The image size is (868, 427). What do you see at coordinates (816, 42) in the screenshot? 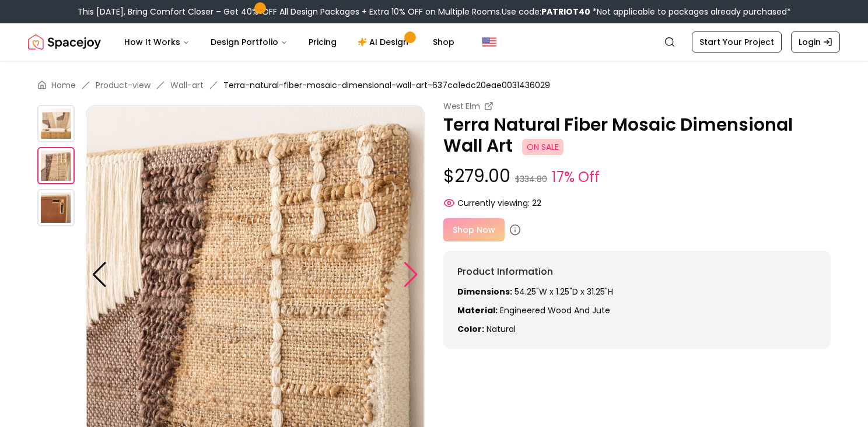
I see `a: Login` at bounding box center [816, 42].